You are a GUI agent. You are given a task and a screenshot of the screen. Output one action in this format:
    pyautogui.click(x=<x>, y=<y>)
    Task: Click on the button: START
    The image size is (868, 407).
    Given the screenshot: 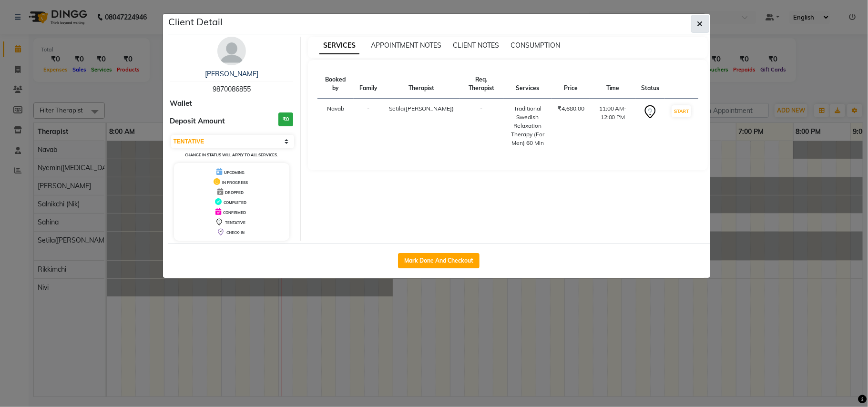 What is the action you would take?
    pyautogui.click(x=681, y=111)
    